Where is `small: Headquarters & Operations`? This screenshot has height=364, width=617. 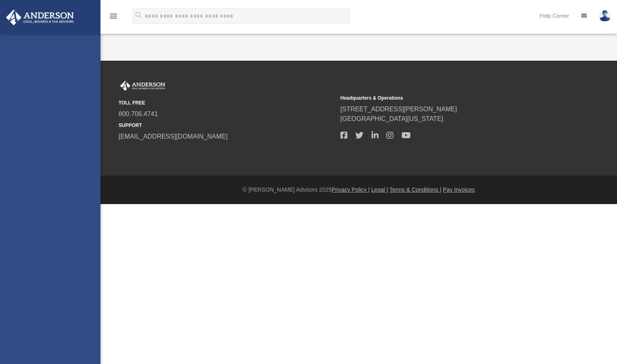 small: Headquarters & Operations is located at coordinates (448, 98).